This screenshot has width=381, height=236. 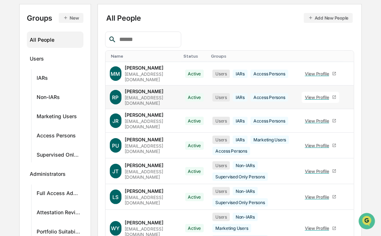 What do you see at coordinates (116, 97) in the screenshot?
I see `span: RP` at bounding box center [116, 97].